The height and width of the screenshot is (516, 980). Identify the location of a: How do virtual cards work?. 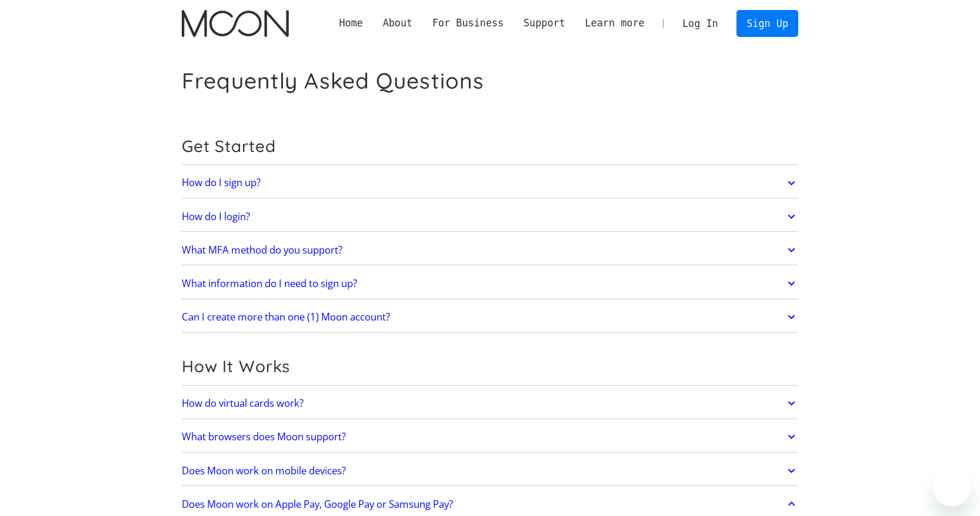
(490, 404).